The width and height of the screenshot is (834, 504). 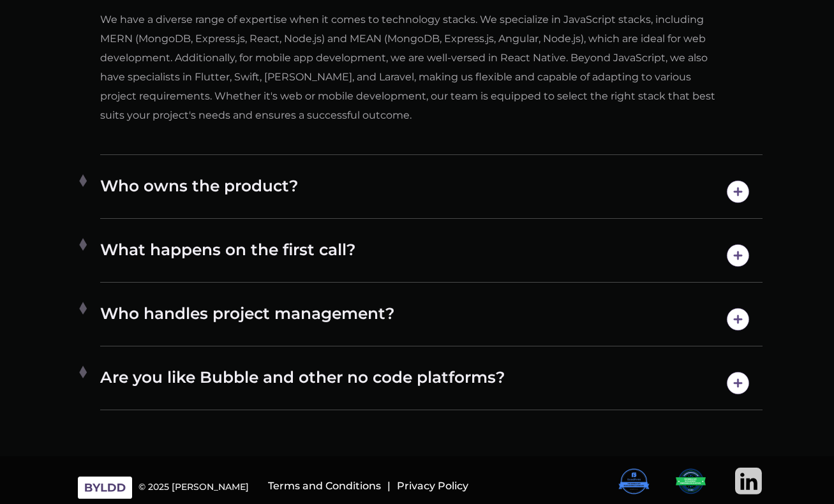 What do you see at coordinates (749, 481) in the screenshot?
I see `img: LinkedIn` at bounding box center [749, 481].